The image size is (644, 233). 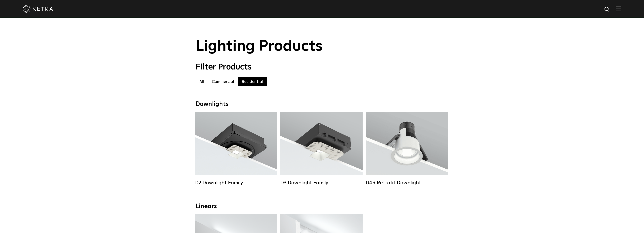 I want to click on div: Linears, so click(x=322, y=206).